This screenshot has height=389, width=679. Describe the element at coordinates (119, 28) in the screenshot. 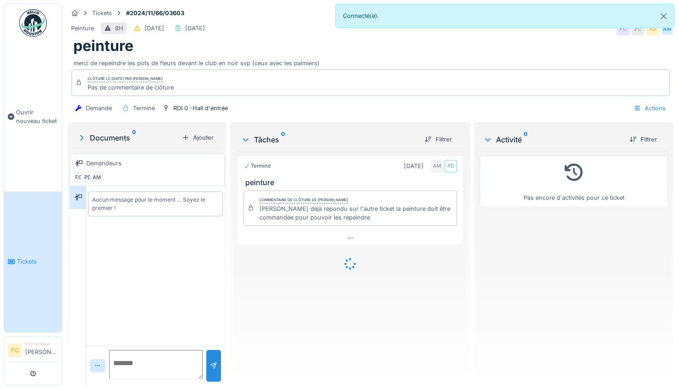

I see `div: 8H` at that location.